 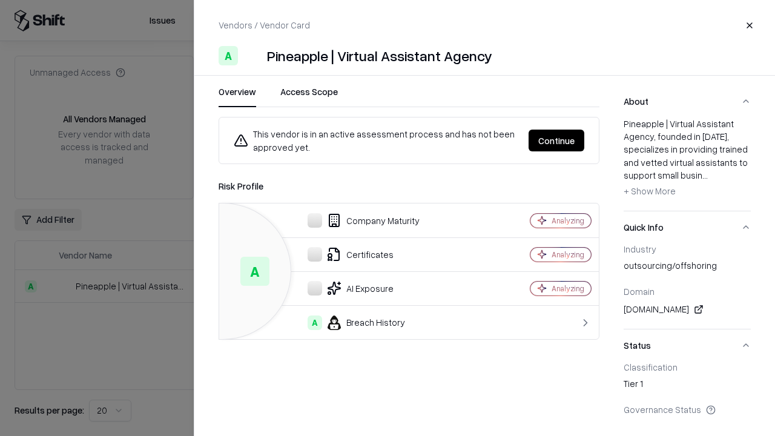 What do you see at coordinates (650, 191) in the screenshot?
I see `button: + Show More` at bounding box center [650, 191].